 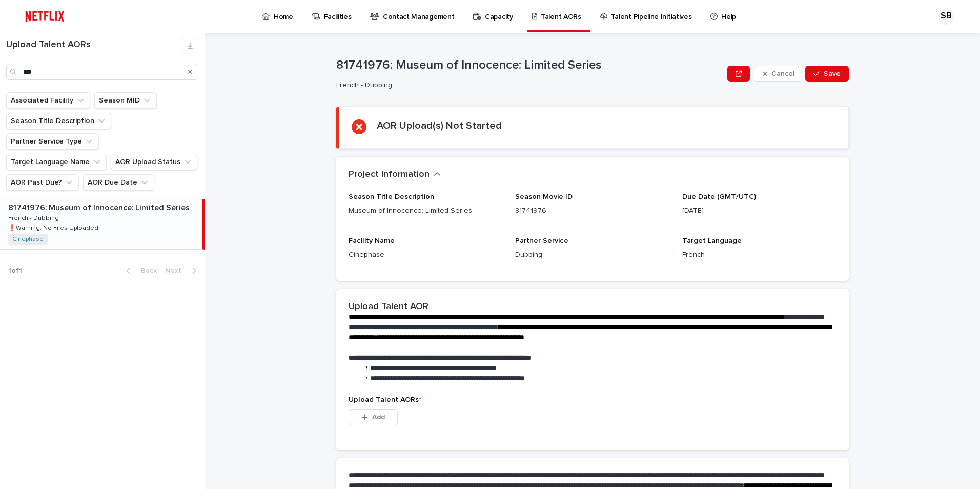 I want to click on button: Back, so click(x=139, y=270).